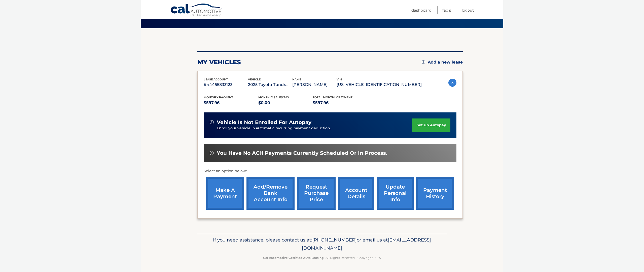  Describe the element at coordinates (293, 258) in the screenshot. I see `strong: Cal Automotive Certified Auto Leasing` at that location.